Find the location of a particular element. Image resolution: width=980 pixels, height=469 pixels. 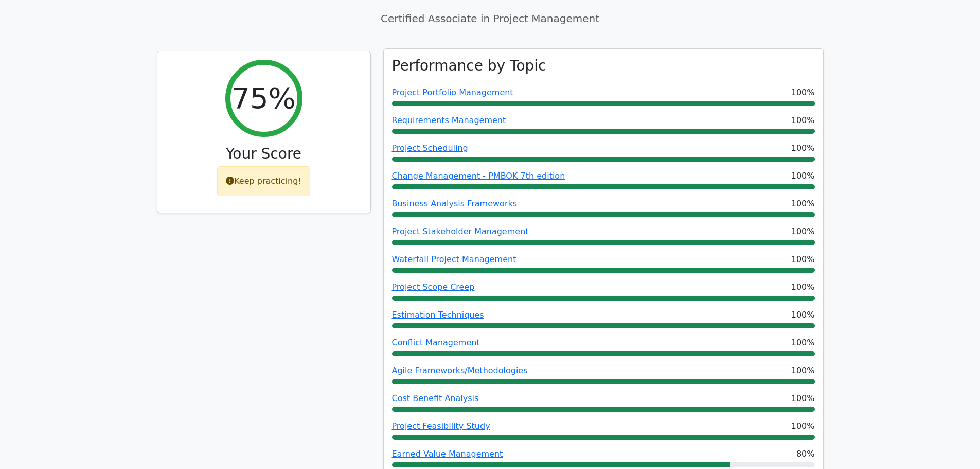

a: Project Scheduling is located at coordinates (430, 147).